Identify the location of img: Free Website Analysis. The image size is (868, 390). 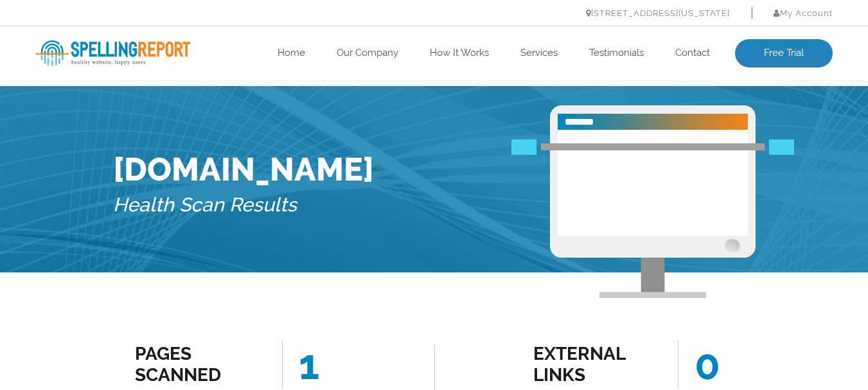
(652, 183).